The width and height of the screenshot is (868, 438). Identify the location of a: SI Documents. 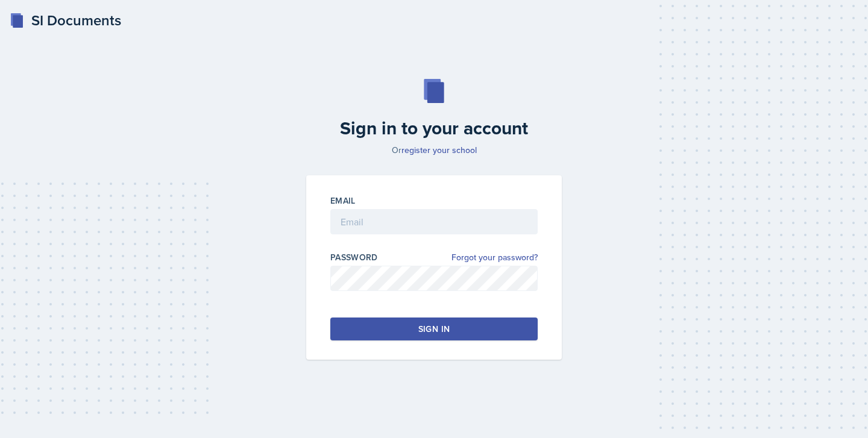
(65, 21).